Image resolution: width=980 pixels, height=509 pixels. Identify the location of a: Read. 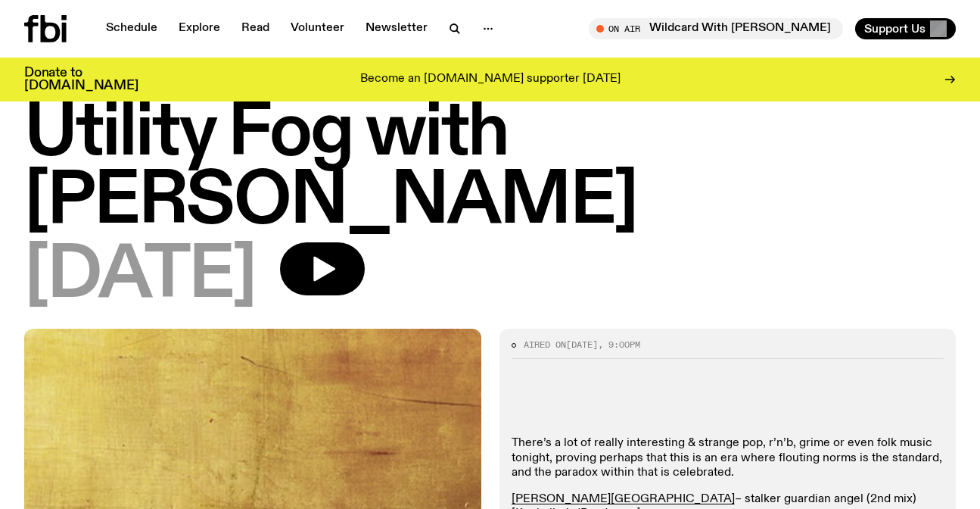
(255, 29).